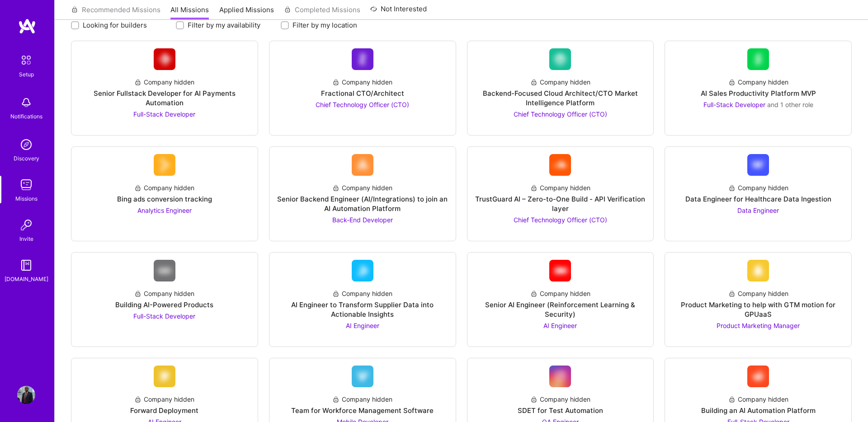  Describe the element at coordinates (362, 219) in the screenshot. I see `span: Back-End Developer` at that location.